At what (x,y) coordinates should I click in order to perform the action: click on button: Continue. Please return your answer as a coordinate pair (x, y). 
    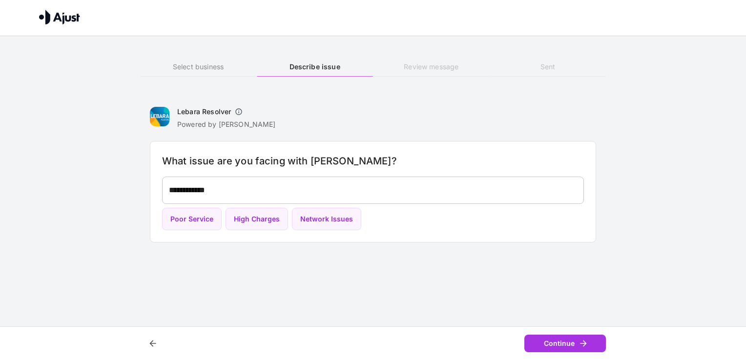
    Looking at the image, I should click on (565, 344).